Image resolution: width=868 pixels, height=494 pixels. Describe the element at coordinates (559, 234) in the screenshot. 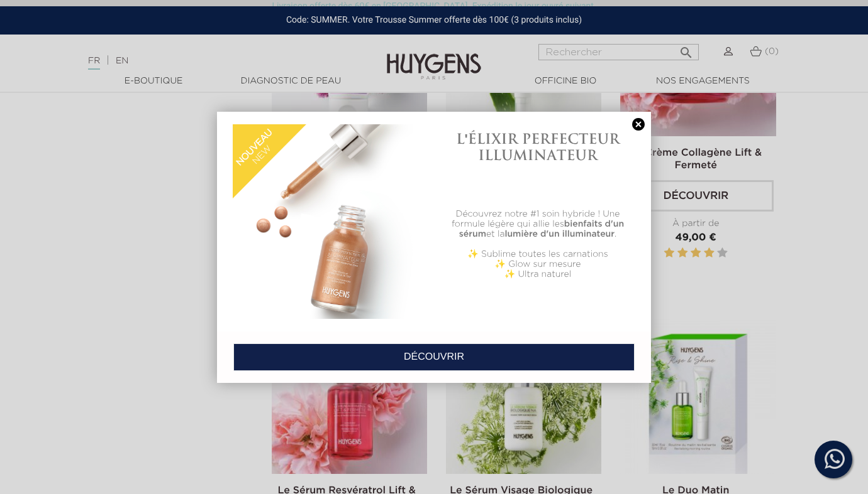

I see `b: lumière d'un illuminateur` at that location.